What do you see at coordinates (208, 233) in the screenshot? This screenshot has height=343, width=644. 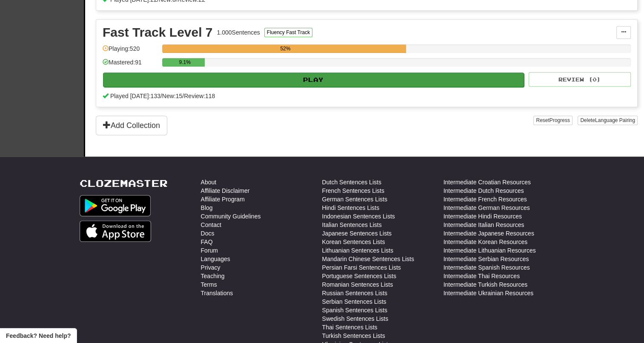 I see `a: Docs` at bounding box center [208, 233].